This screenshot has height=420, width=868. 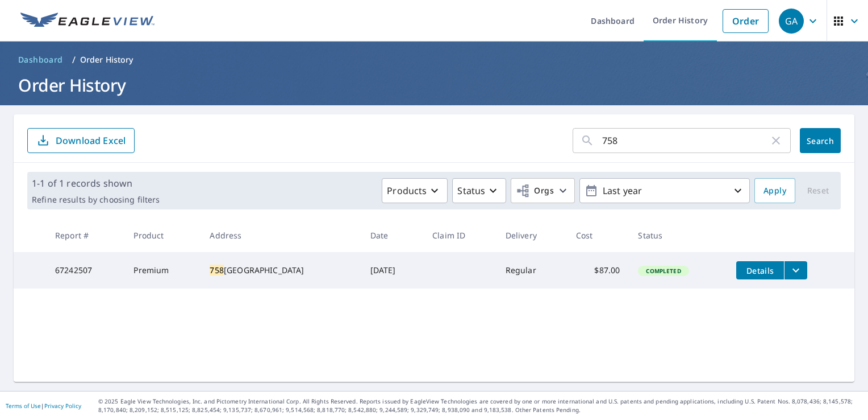 What do you see at coordinates (392, 235) in the screenshot?
I see `th: Date` at bounding box center [392, 235].